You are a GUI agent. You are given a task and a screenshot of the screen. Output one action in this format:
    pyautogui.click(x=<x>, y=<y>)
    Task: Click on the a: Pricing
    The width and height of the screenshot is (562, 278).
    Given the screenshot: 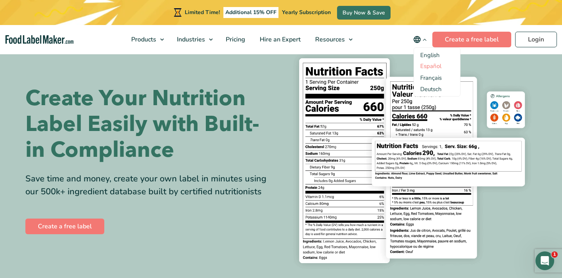 What is the action you would take?
    pyautogui.click(x=235, y=39)
    